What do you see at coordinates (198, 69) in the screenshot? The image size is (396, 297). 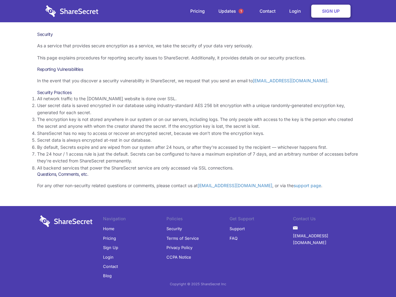 I see `h3: Reporting Vulnerabilities` at bounding box center [198, 69].